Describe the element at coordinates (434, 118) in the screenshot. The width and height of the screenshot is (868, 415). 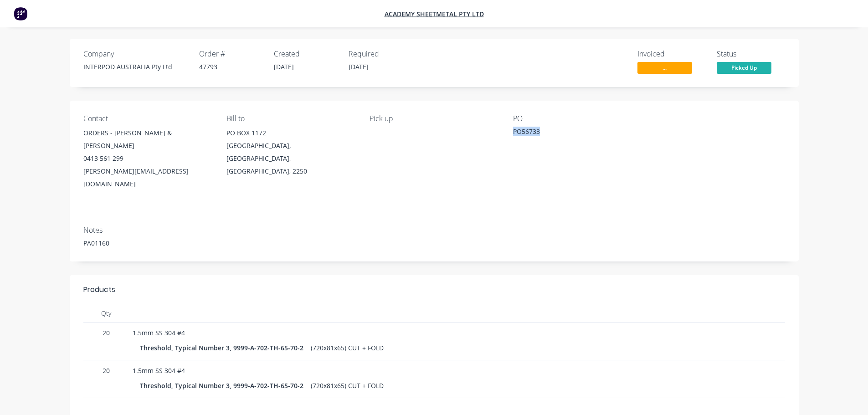
I see `div: Pick up` at that location.